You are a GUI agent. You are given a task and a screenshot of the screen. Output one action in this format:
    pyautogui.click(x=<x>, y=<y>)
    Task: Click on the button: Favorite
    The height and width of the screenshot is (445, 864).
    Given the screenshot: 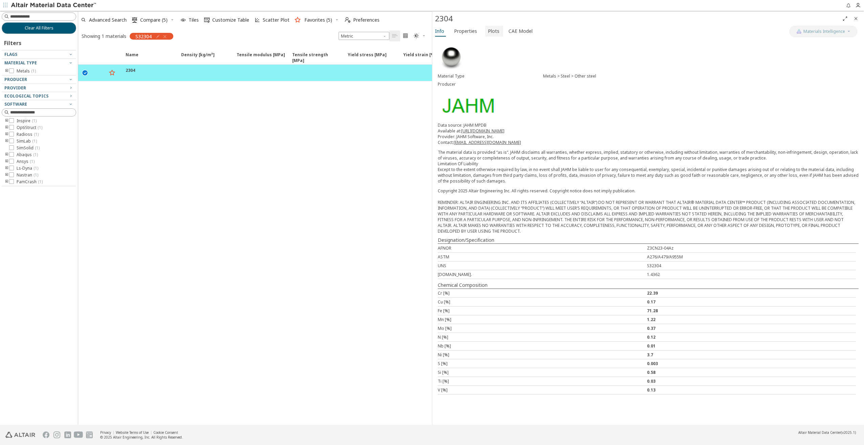 What is the action you would take?
    pyautogui.click(x=112, y=73)
    